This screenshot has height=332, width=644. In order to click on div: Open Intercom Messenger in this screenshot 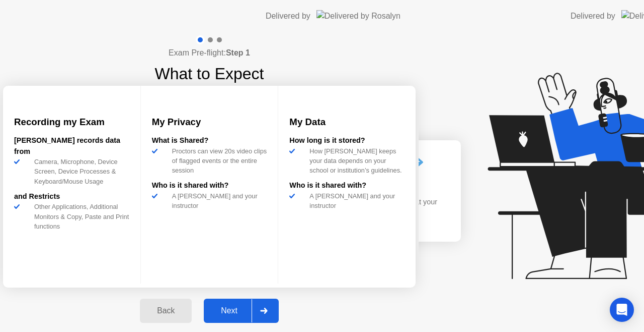, I will do `click(622, 310)`.